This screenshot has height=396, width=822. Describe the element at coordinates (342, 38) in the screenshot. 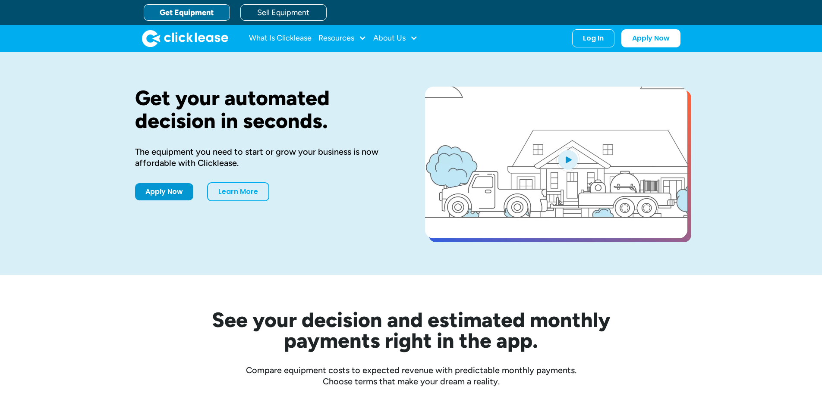

I see `div: Resources` at that location.